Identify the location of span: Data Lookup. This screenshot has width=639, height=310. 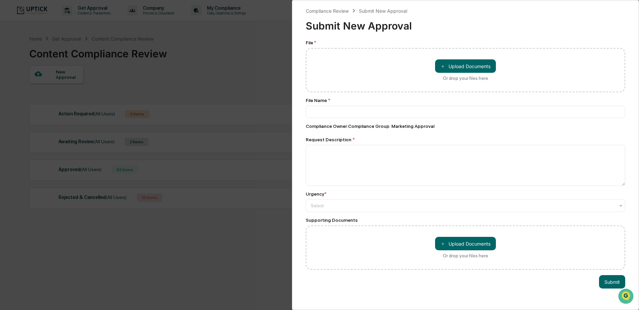
(28, 101).